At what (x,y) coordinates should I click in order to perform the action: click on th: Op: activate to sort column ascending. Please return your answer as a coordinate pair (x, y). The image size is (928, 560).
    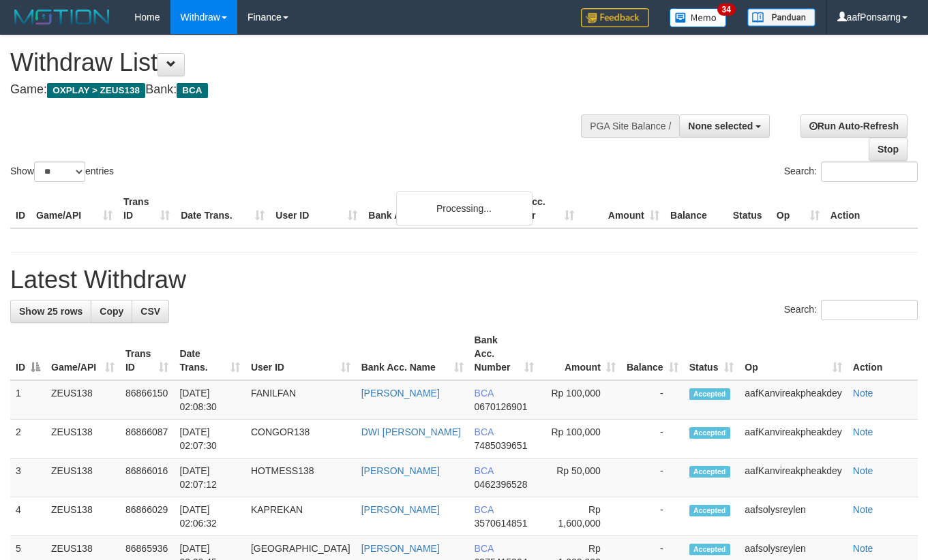
    Looking at the image, I should click on (793, 354).